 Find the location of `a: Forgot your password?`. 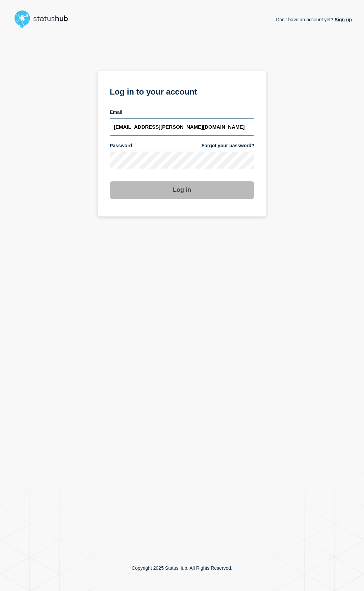

a: Forgot your password? is located at coordinates (228, 146).